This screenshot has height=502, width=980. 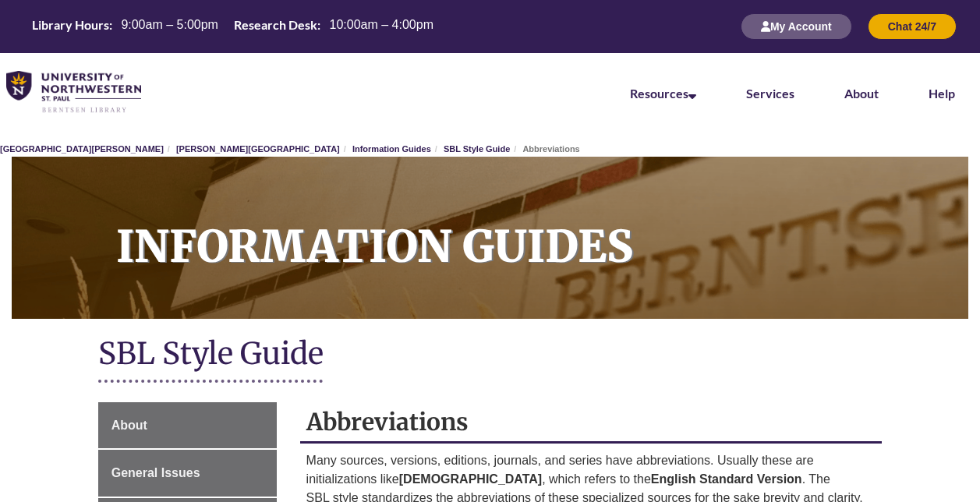 What do you see at coordinates (232, 27) in the screenshot?
I see `a: Hours Today` at bounding box center [232, 27].